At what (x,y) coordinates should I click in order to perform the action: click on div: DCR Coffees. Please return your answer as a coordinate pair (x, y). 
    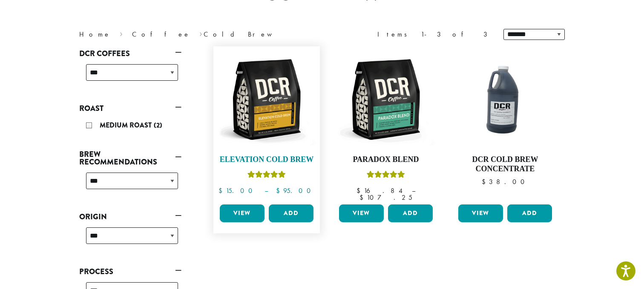
    Looking at the image, I should click on (130, 76).